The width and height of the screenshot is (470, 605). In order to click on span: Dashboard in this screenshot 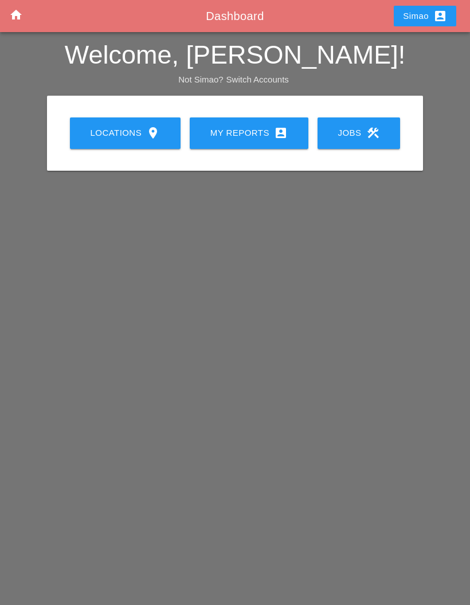, I will do `click(234, 16)`.